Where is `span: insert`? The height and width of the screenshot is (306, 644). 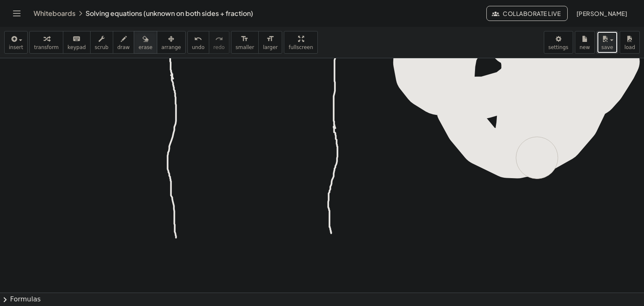 span: insert is located at coordinates (16, 48).